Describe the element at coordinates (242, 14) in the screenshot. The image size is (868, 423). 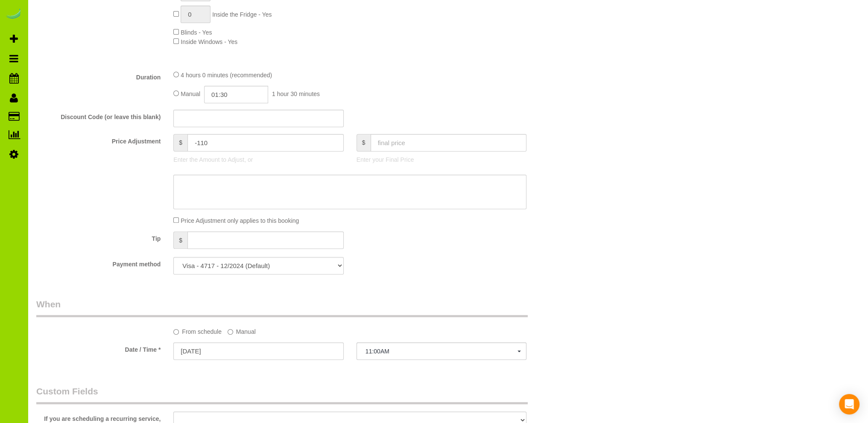
I see `span: Inside the Fridge - Yes` at that location.